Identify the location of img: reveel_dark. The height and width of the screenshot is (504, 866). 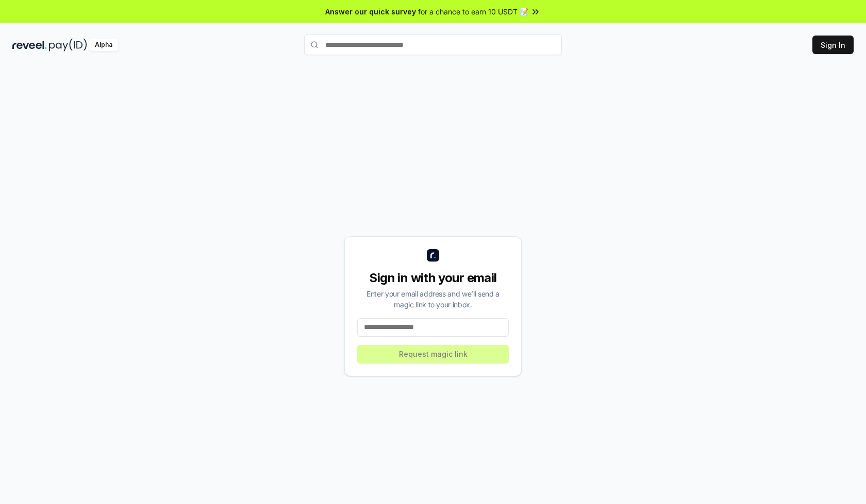
(29, 45).